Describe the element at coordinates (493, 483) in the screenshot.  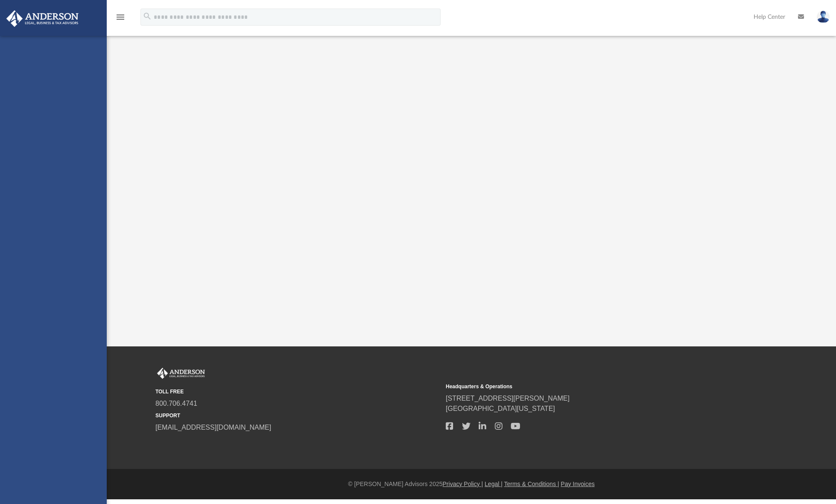
I see `a: Legal |` at that location.